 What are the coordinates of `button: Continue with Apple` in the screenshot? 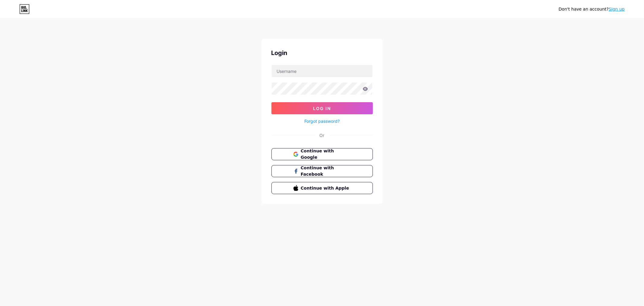 It's located at (322, 188).